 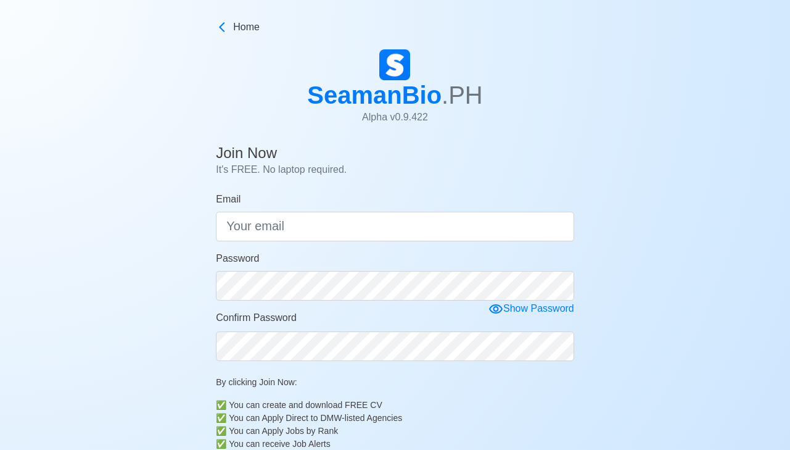 I want to click on span: Password, so click(x=238, y=258).